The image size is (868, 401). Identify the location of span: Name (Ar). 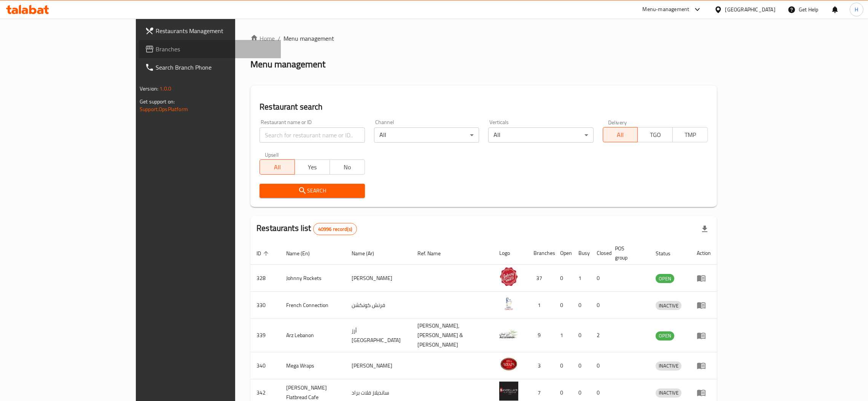
(368, 253).